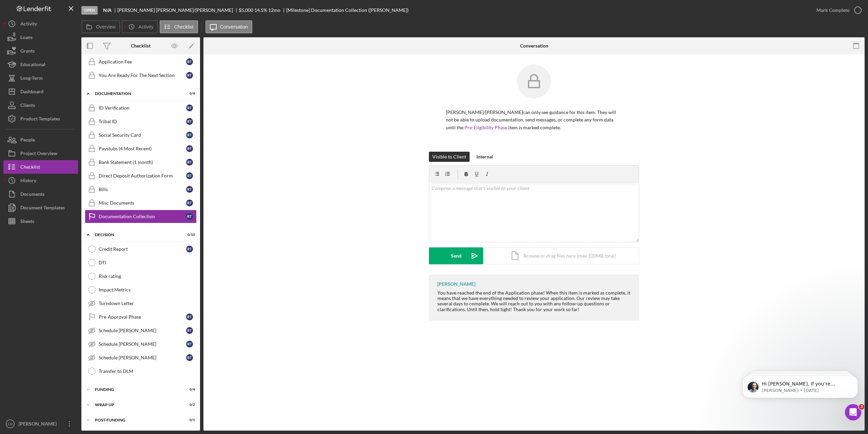 This screenshot has height=434, width=868. What do you see at coordinates (143, 121) in the screenshot?
I see `div: Tribal ID` at bounding box center [143, 121].